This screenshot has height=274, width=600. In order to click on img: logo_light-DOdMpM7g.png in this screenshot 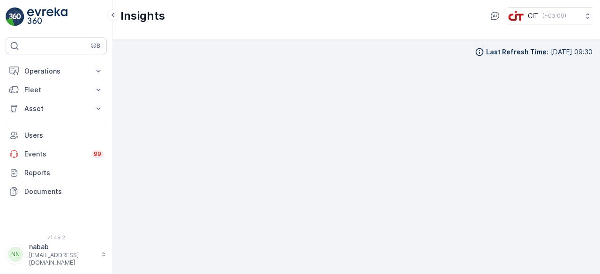, I will do `click(47, 17)`.